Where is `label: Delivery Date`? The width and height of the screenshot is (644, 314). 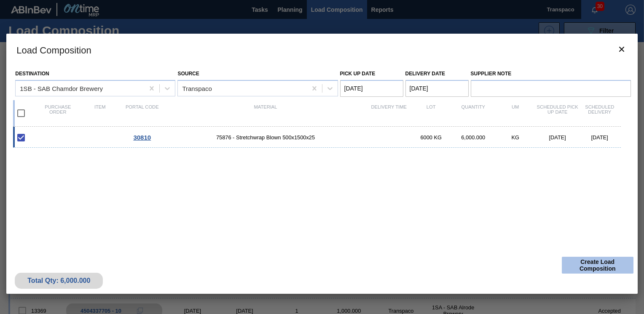 label: Delivery Date is located at coordinates (425, 74).